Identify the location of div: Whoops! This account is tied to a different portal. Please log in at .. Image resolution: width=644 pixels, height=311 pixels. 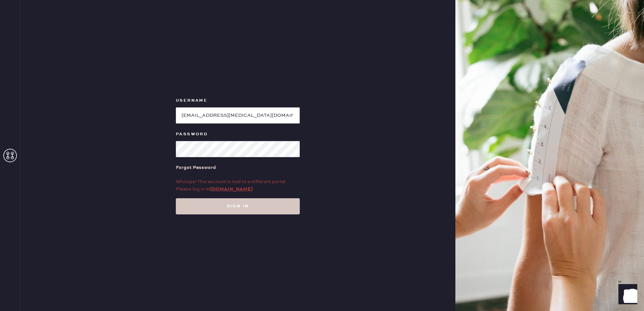
(238, 185).